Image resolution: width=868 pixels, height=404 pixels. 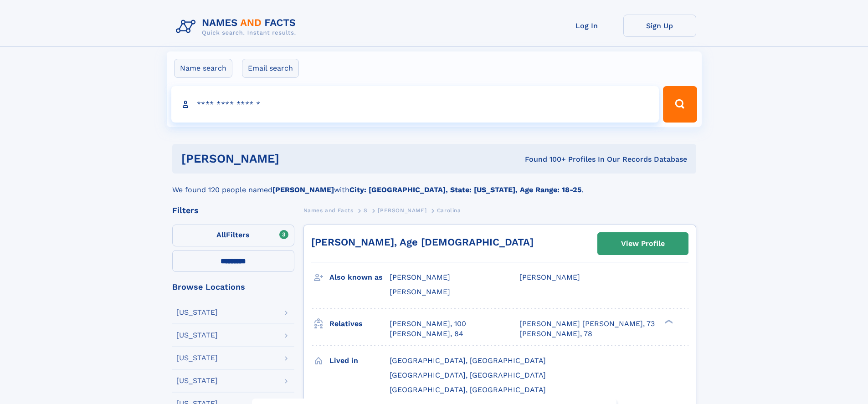 I want to click on div: View Profile, so click(x=643, y=244).